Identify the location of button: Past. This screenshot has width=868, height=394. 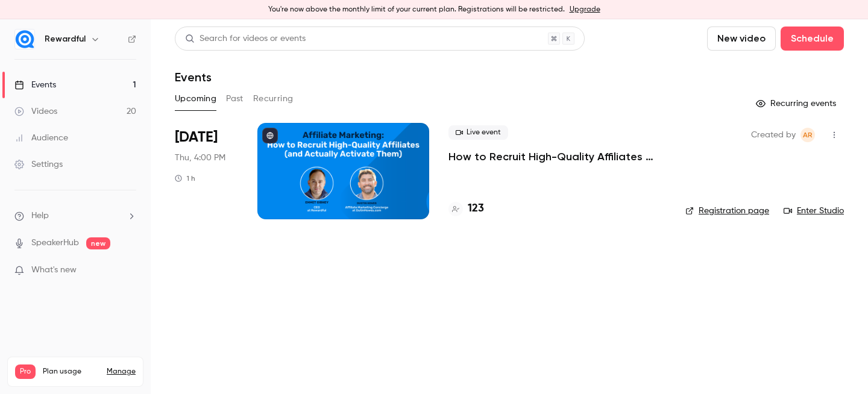
(234, 99).